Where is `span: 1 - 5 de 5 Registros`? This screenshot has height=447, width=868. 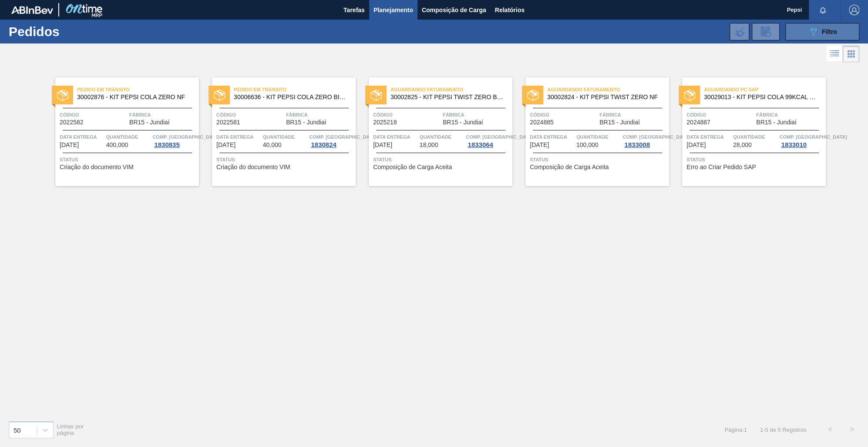
span: 1 - 5 de 5 Registros is located at coordinates (783, 430).